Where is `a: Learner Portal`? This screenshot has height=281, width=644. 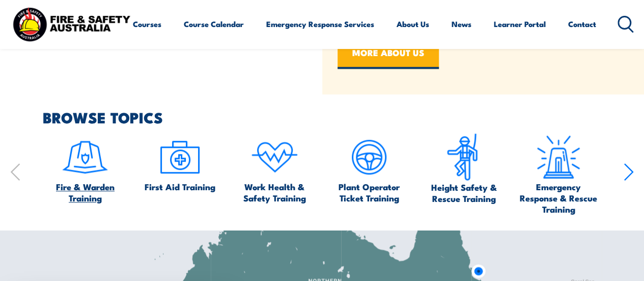
a: Learner Portal is located at coordinates (520, 24).